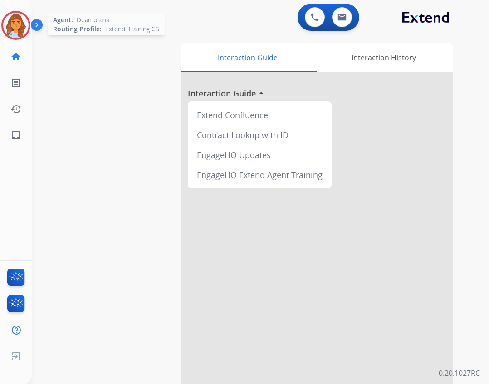 The image size is (489, 384). What do you see at coordinates (93, 20) in the screenshot?
I see `span: Deambrana` at bounding box center [93, 20].